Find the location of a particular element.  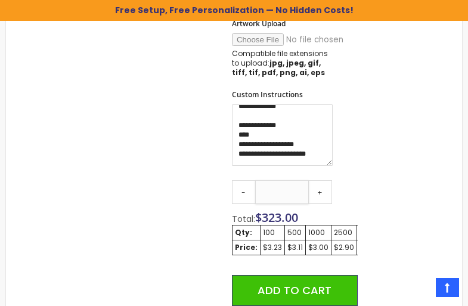

strong: Qty: is located at coordinates (243, 232).